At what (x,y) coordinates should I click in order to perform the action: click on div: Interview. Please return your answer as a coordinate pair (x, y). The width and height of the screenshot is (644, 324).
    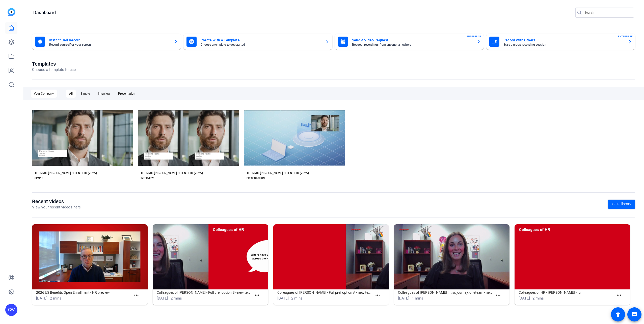
    Looking at the image, I should click on (104, 94).